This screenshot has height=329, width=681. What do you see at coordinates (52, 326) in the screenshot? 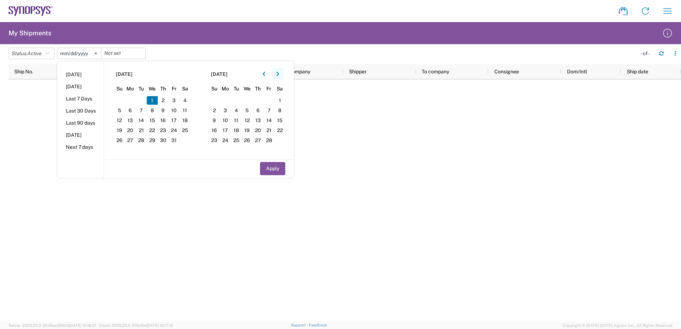
I see `span: Server: 2025.20.0-32d5ea39505` at bounding box center [52, 326].